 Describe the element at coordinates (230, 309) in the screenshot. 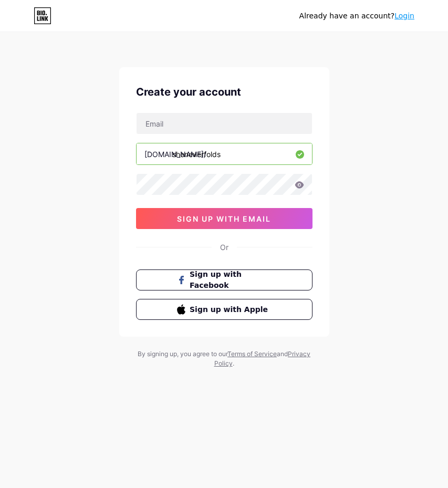

I see `span: Sign up with Apple` at that location.